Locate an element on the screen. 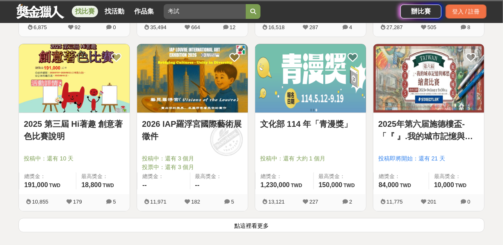 Image resolution: width=503 pixels, height=245 pixels. span: 投稿中：還有 10 天 is located at coordinates (74, 158).